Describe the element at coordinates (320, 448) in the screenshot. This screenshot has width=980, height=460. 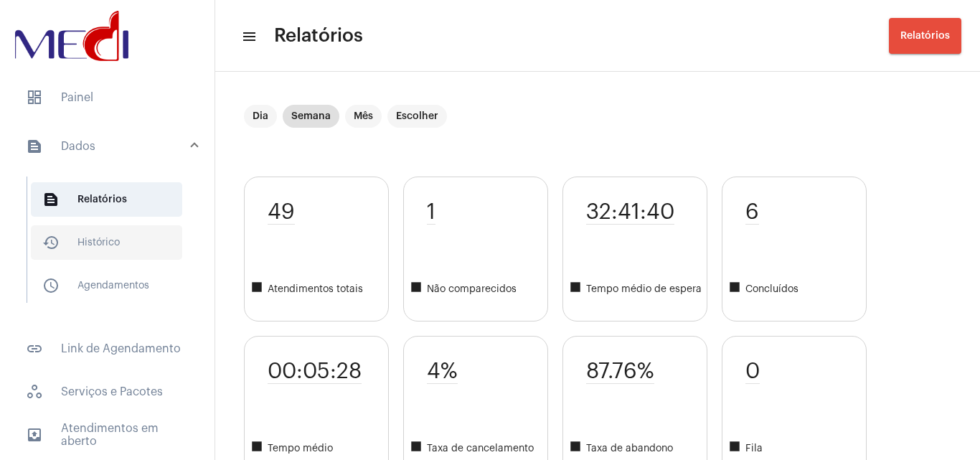
I see `span: Tempo médio` at that location.